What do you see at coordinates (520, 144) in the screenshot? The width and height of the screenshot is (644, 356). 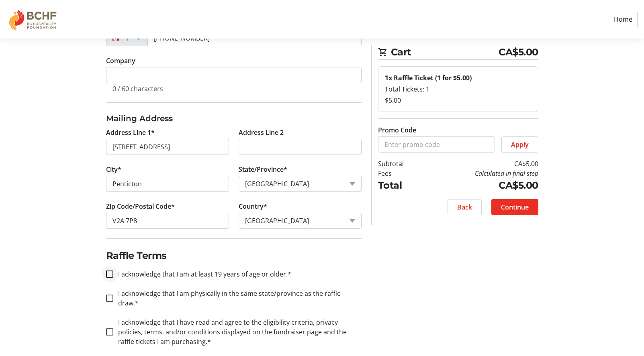 I see `span: Apply` at bounding box center [520, 144].